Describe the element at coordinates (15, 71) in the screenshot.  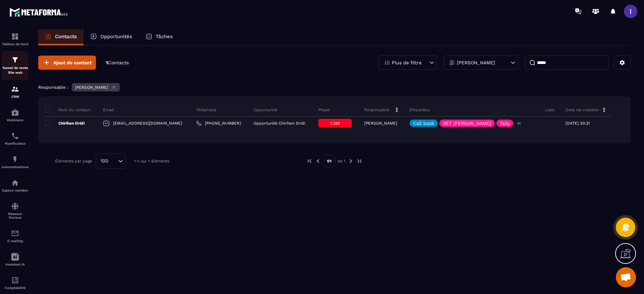
I see `p: Tunnel de vente Site web` at that location.